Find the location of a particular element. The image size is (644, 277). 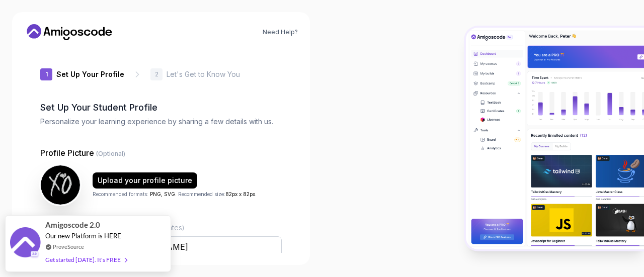

img: user profile image is located at coordinates (60, 185).